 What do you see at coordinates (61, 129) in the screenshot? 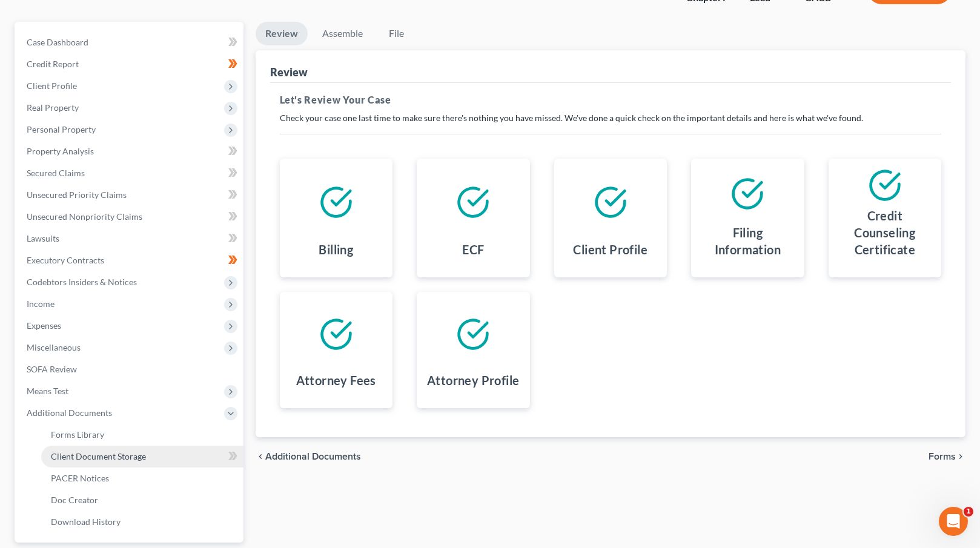
I see `span: Personal Property` at bounding box center [61, 129].